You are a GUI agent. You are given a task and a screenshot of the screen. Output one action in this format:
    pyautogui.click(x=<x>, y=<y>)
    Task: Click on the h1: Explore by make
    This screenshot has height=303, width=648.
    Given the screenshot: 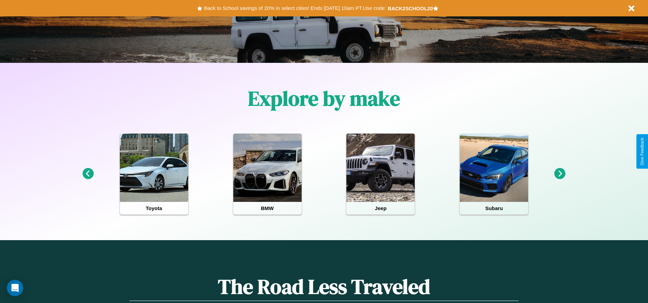 What is the action you would take?
    pyautogui.click(x=324, y=98)
    